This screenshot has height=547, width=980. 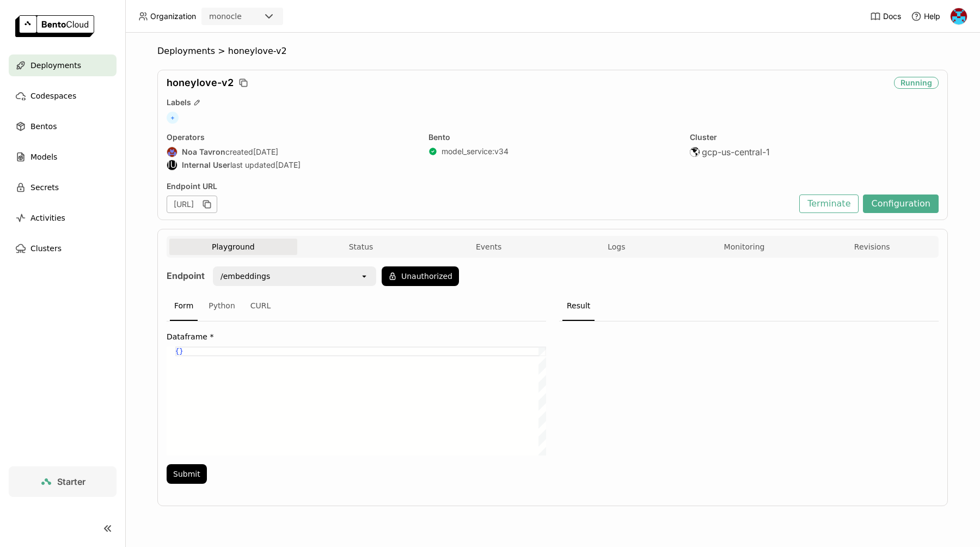 I want to click on button: Unauthorized, so click(x=420, y=276).